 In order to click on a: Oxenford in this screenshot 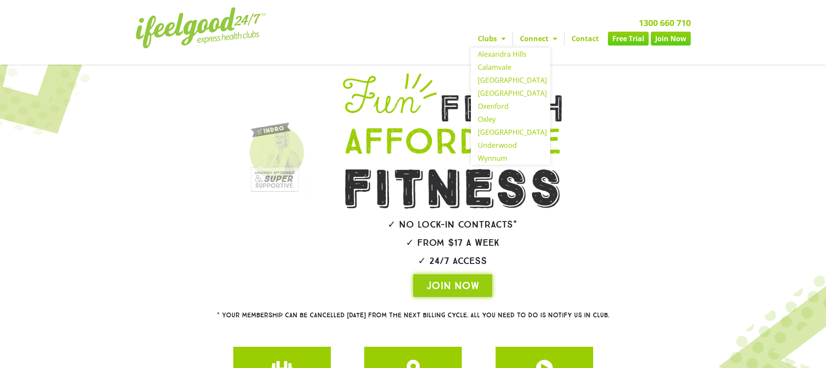, I will do `click(510, 106)`.